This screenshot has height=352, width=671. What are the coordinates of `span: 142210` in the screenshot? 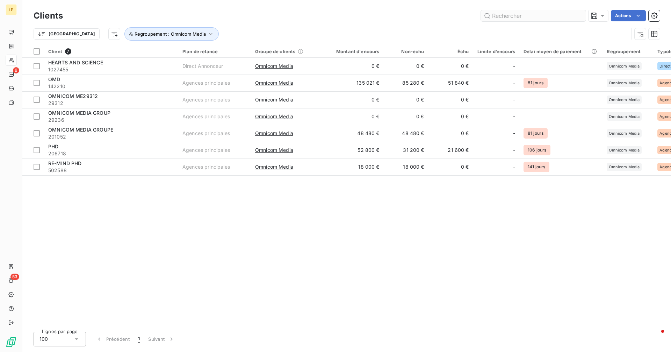 It's located at (111, 86).